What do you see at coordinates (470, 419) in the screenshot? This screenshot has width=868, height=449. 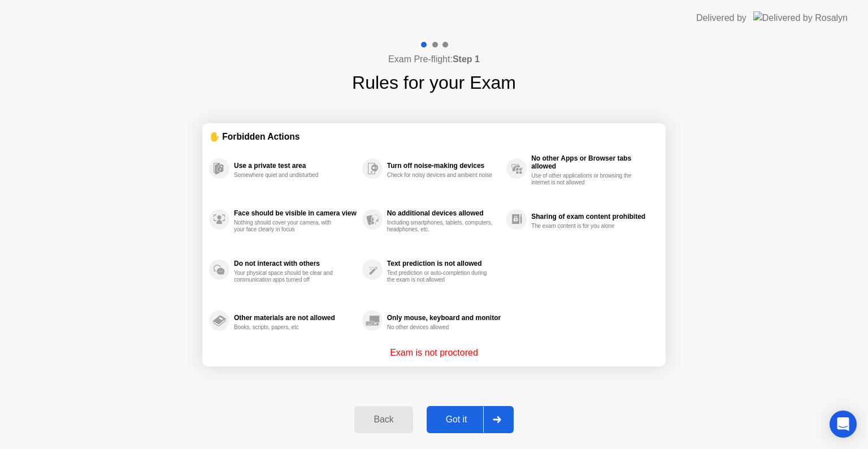 I see `button: Got it` at bounding box center [470, 419].